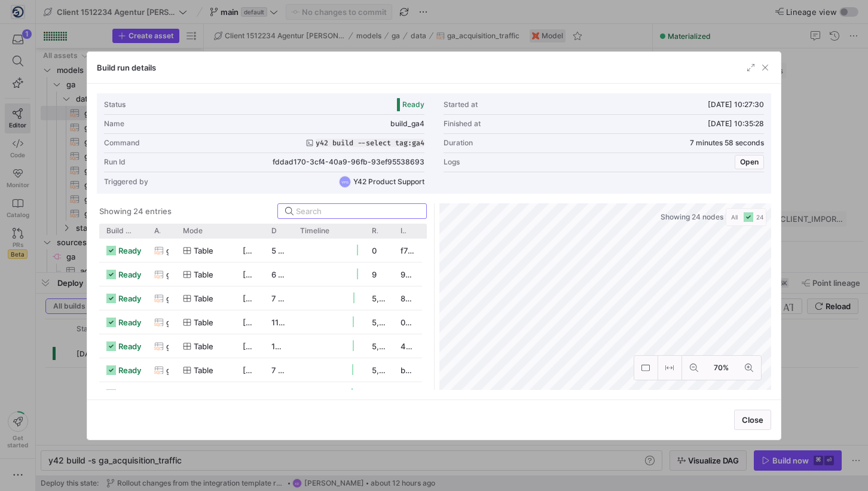 This screenshot has width=868, height=491. I want to click on div: Triggered by, so click(126, 182).